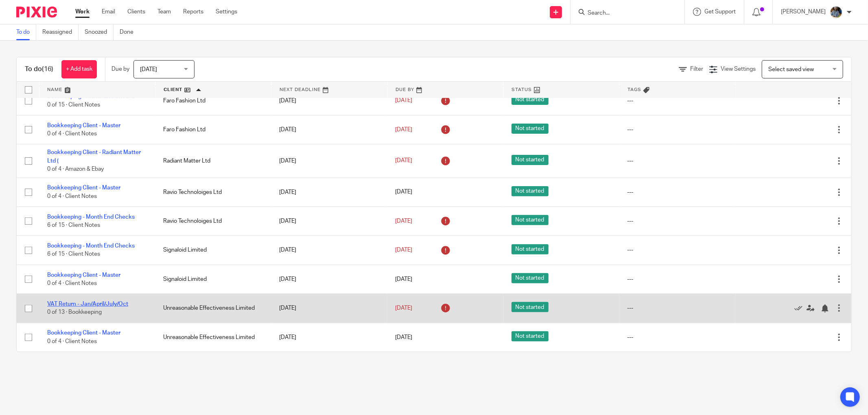 The image size is (868, 415). Describe the element at coordinates (801, 309) in the screenshot. I see `a: Mark as done` at that location.